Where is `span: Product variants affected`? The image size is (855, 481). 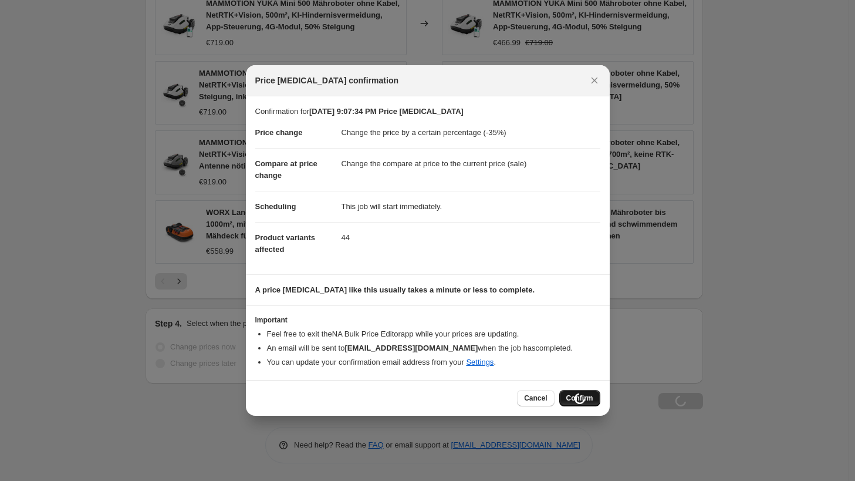
span: Product variants affected is located at coordinates (285, 243).